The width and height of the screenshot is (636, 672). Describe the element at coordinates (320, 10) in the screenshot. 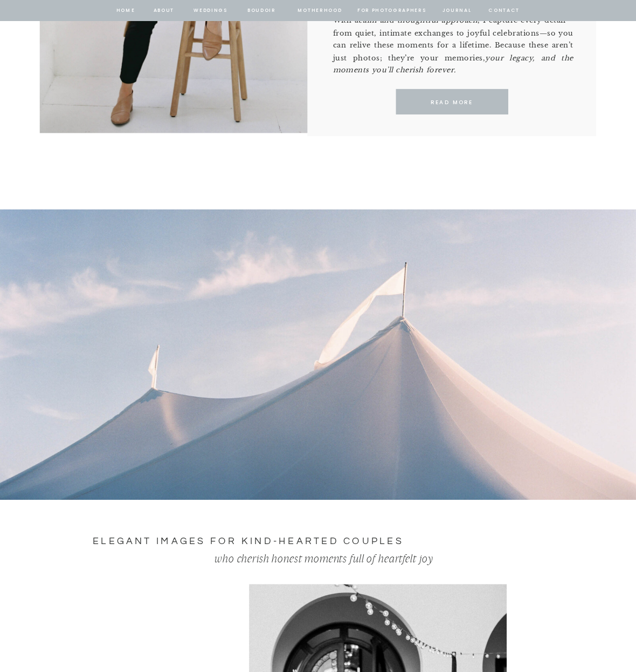

I see `a: Motherhood` at that location.